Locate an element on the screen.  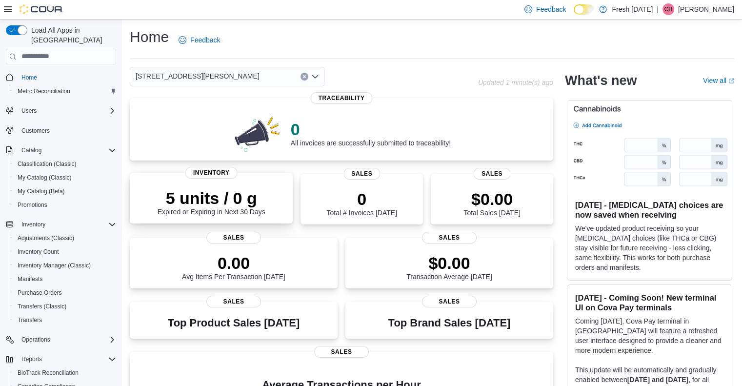
button: Metrc Reconciliation is located at coordinates (65, 91).